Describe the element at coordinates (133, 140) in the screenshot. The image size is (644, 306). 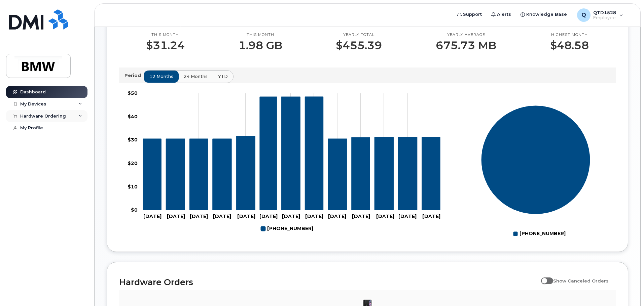
I see `tspan: $30` at that location.